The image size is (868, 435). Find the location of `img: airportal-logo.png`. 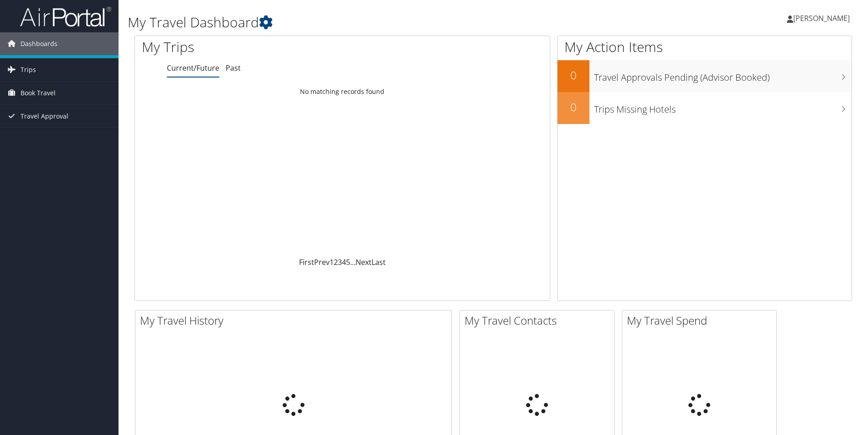

img: airportal-logo.png is located at coordinates (65, 16).